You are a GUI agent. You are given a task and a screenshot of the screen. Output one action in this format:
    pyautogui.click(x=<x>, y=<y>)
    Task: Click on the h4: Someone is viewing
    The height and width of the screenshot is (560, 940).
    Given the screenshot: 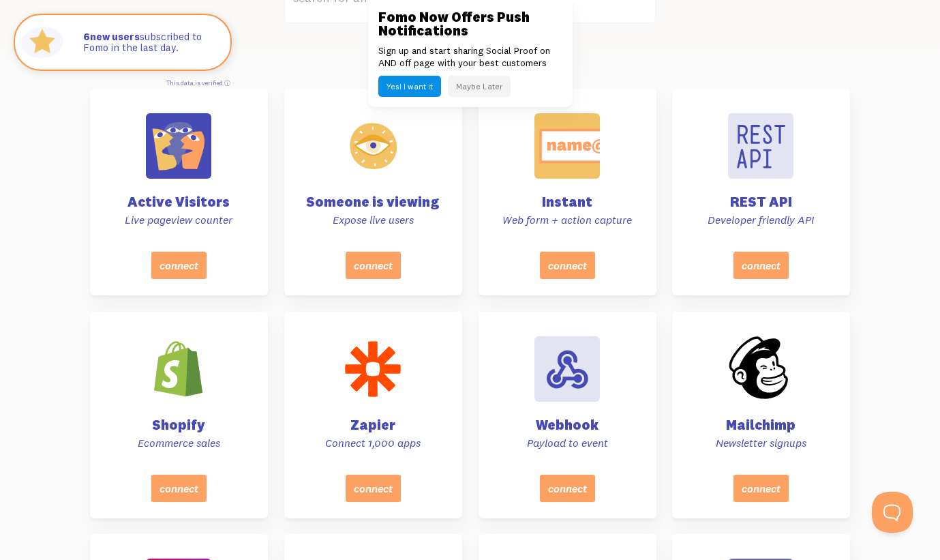 What is the action you would take?
    pyautogui.click(x=373, y=202)
    